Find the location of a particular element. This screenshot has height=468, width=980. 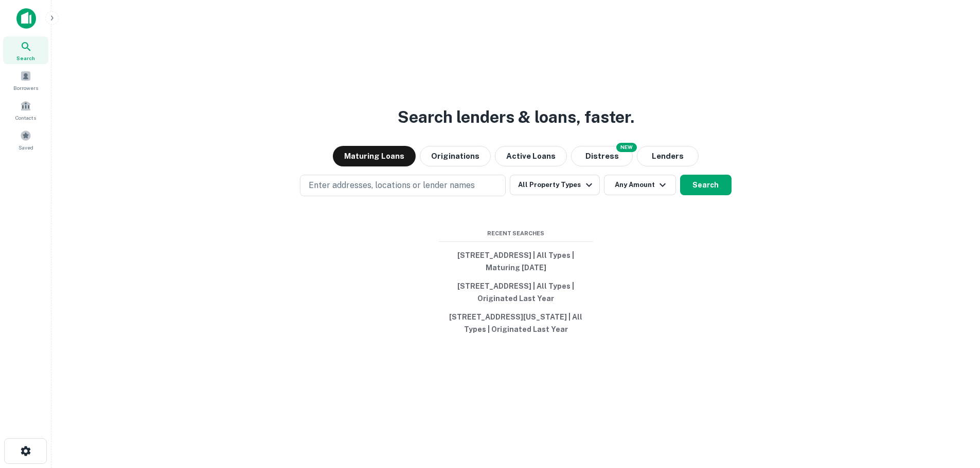

p: Enter addresses, locations or lender names is located at coordinates (392, 185).